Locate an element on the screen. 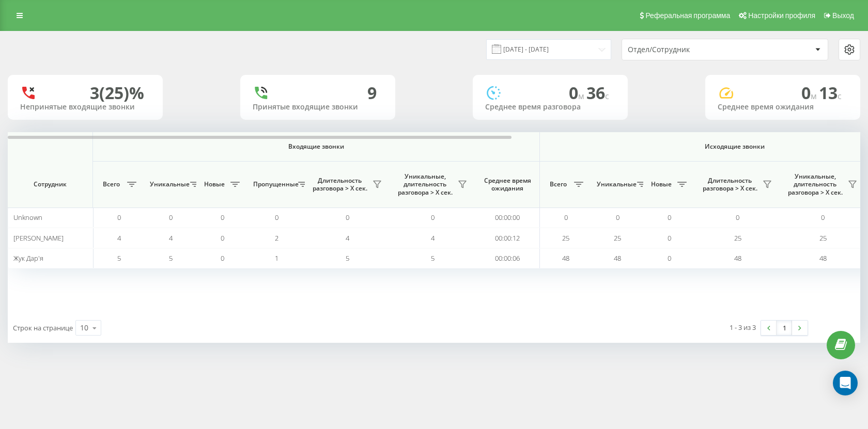  span: Настройки профиля is located at coordinates (781, 15).